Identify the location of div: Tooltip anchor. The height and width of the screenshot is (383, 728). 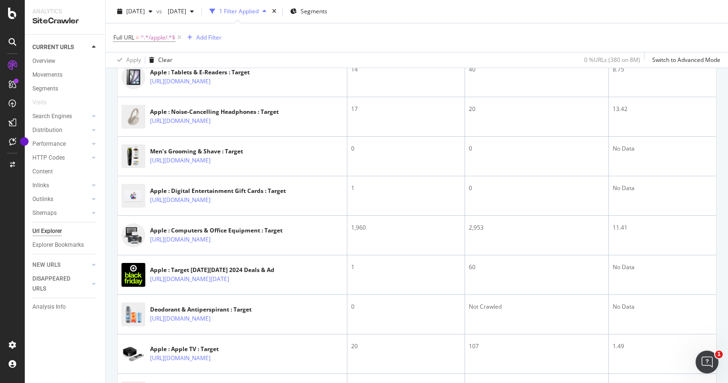
(24, 141).